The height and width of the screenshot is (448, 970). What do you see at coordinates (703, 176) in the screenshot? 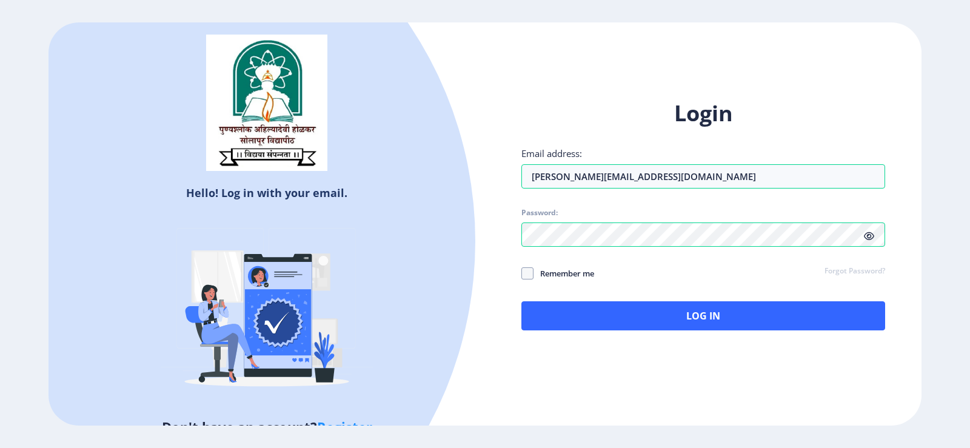
I see `input: Email address` at bounding box center [703, 176].